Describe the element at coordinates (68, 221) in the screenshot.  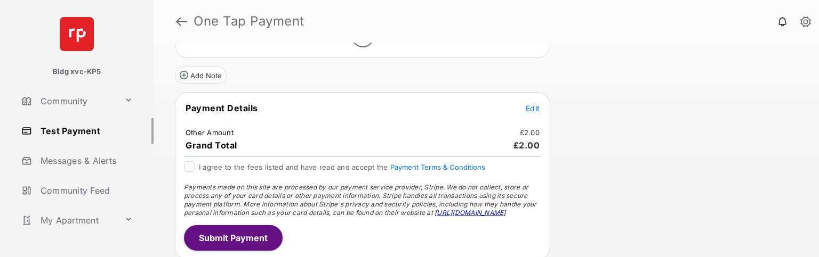
I see `a: My Apartment` at that location.